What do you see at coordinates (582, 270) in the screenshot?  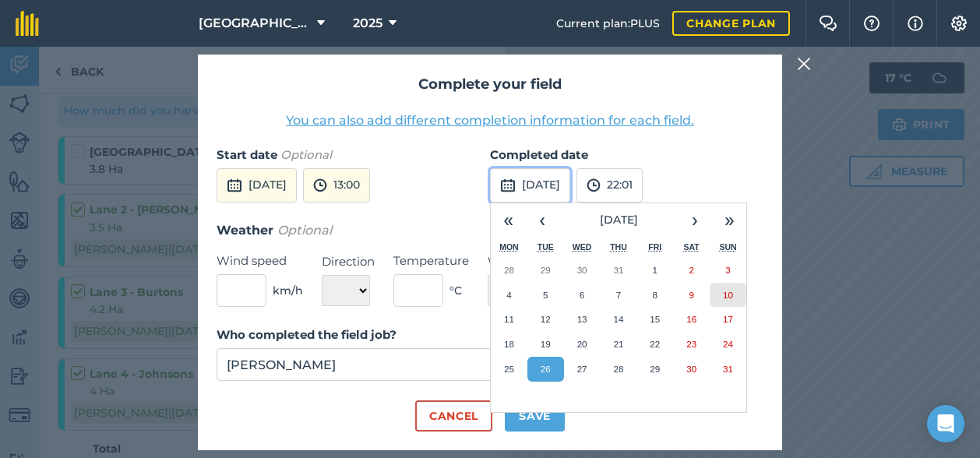 I see `button: 30 July 2025` at bounding box center [582, 270].